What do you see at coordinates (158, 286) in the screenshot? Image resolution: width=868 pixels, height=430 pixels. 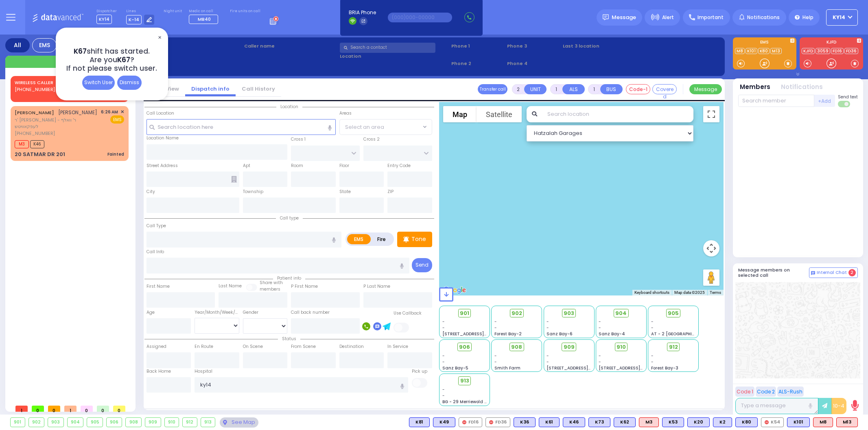 I see `label: First Name` at bounding box center [158, 286].